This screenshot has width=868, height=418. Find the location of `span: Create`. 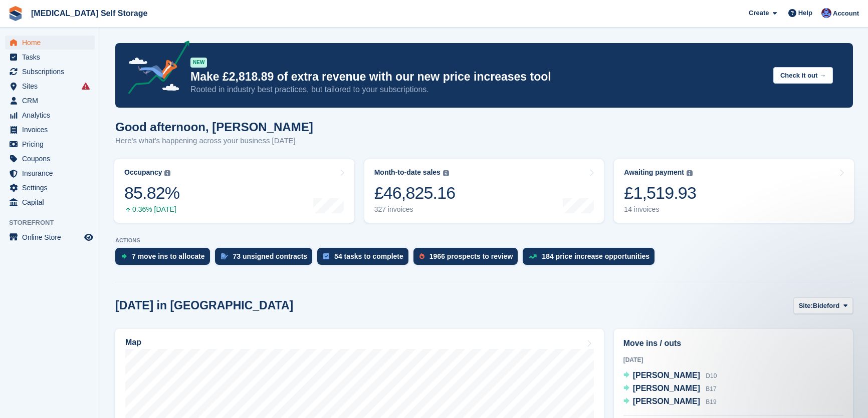

span: Create is located at coordinates (759, 13).